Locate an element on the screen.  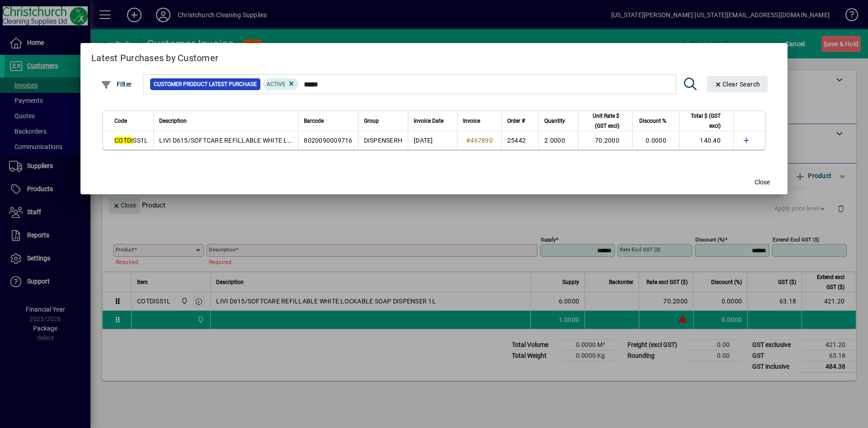
mat-chip: Product Activation Status: Active is located at coordinates (281, 85).